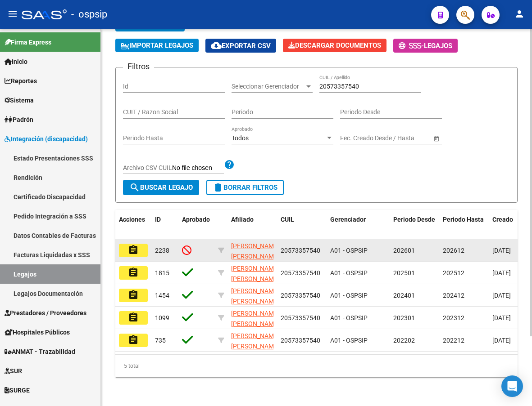  What do you see at coordinates (242, 219) in the screenshot?
I see `span: Afiliado` at bounding box center [242, 219].